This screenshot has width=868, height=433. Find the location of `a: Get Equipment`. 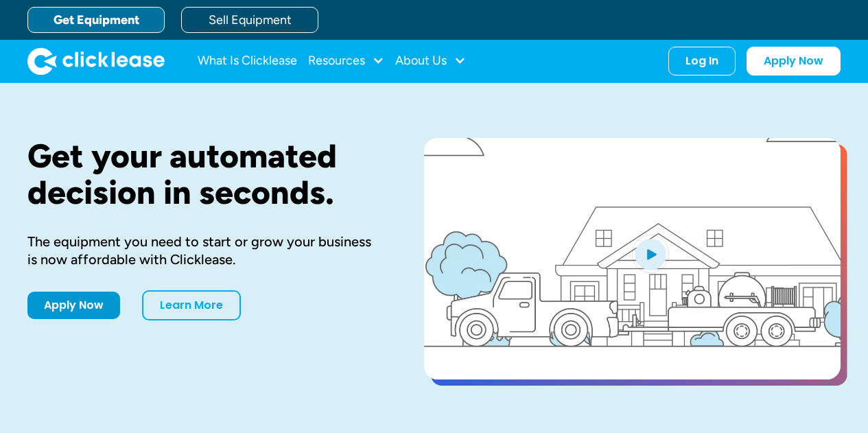

a: Get Equipment is located at coordinates (96, 20).